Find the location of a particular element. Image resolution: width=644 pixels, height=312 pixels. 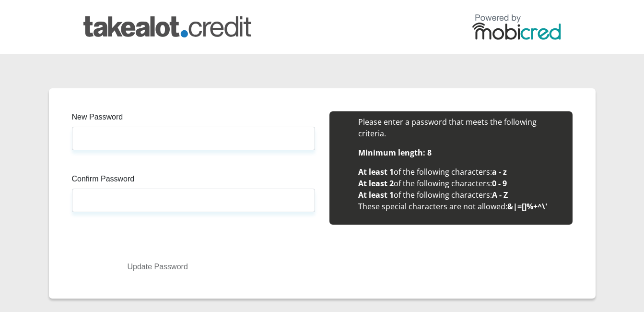

b: a - z is located at coordinates (499, 172).